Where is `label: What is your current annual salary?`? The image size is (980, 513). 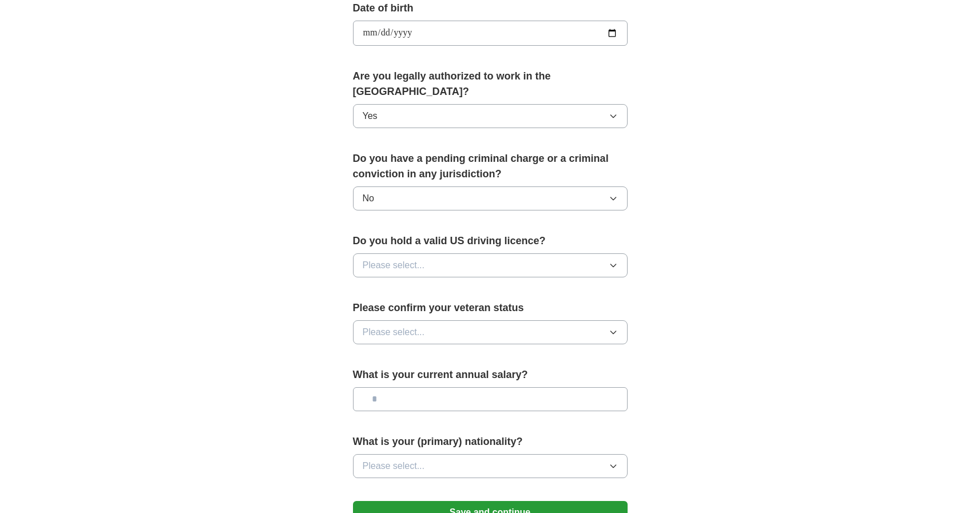
label: What is your current annual salary? is located at coordinates (490, 375).